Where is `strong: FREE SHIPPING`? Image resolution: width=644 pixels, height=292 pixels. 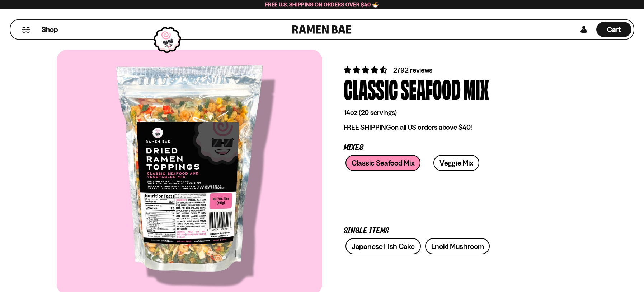
strong: FREE SHIPPING is located at coordinates (367, 127).